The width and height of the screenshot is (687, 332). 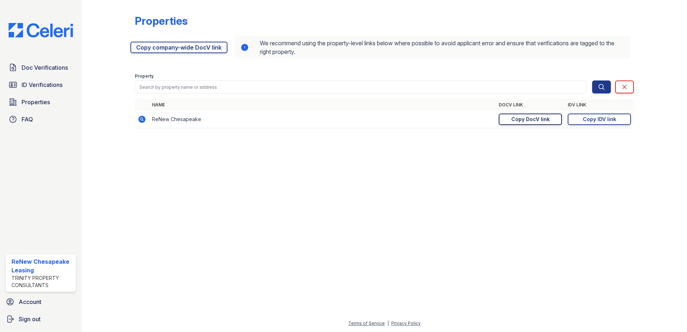 I want to click on div: Properties, so click(x=161, y=21).